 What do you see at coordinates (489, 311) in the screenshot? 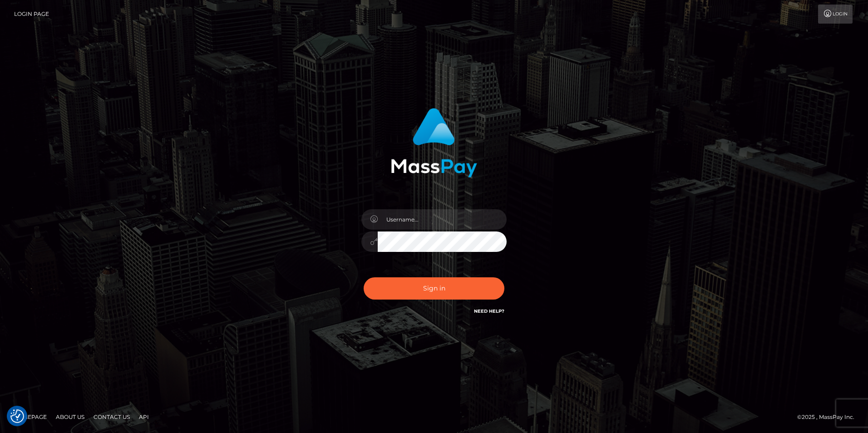
I see `a: Need Help?` at bounding box center [489, 311].